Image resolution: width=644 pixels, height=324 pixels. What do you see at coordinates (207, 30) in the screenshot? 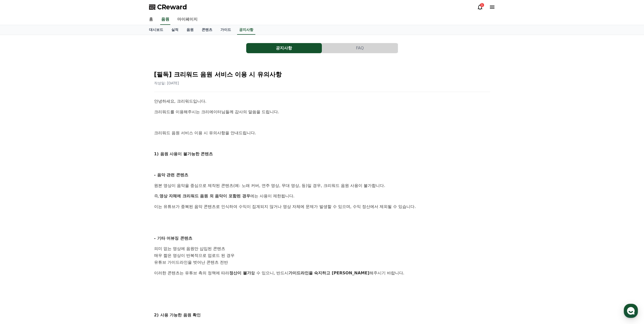
I see `a: 콘텐츠` at bounding box center [207, 30].